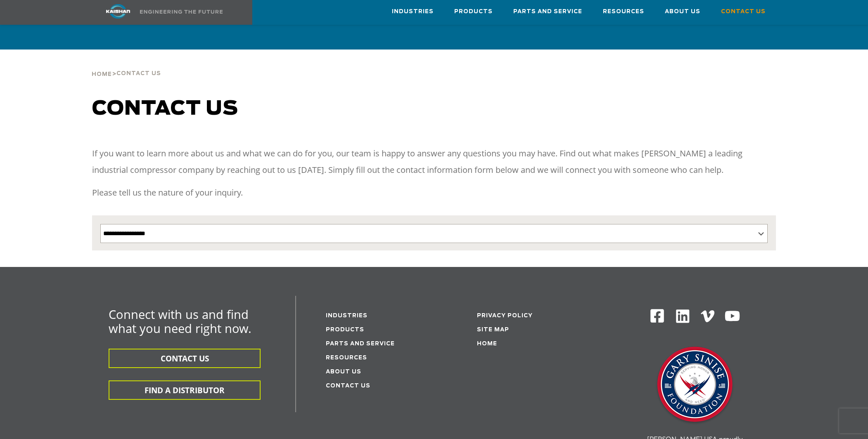  I want to click on a: Site Map, so click(493, 330).